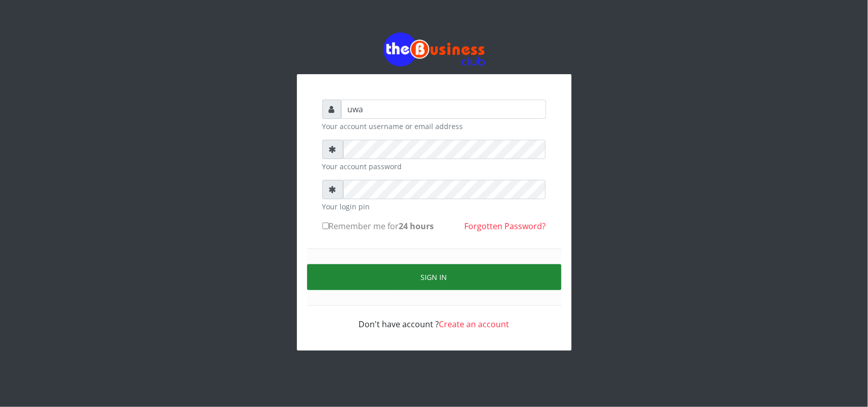  I want to click on button: Sign in, so click(434, 277).